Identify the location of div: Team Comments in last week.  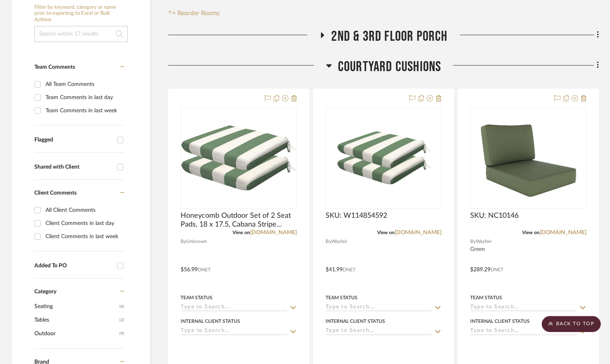
(84, 111).